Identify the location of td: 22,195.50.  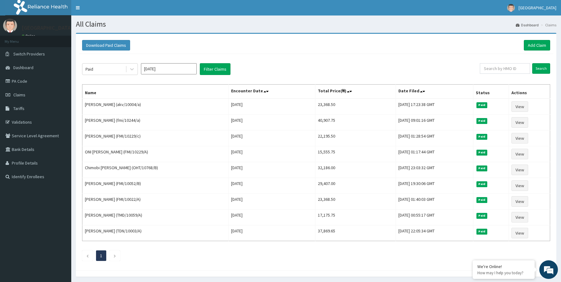
(355, 138).